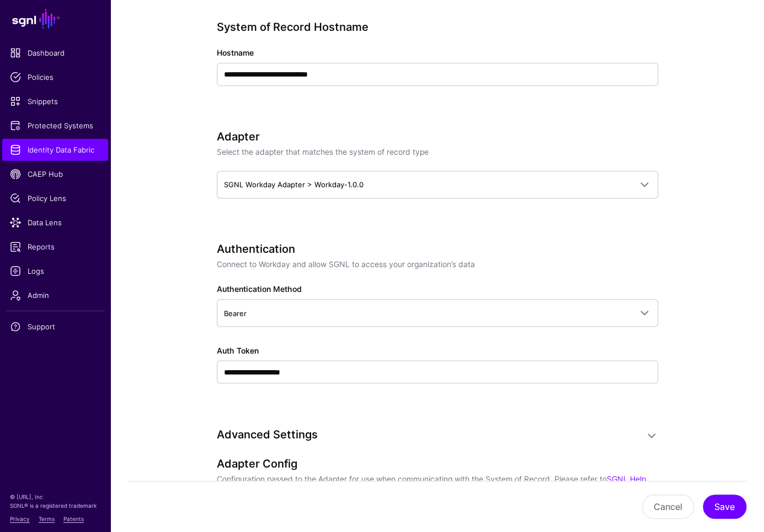  What do you see at coordinates (235, 313) in the screenshot?
I see `span: Bearer` at bounding box center [235, 313].